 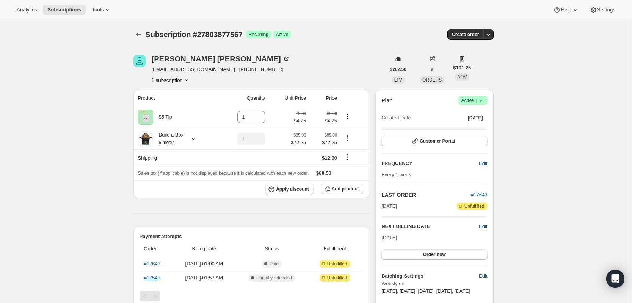 I want to click on span: LTV, so click(x=398, y=80).